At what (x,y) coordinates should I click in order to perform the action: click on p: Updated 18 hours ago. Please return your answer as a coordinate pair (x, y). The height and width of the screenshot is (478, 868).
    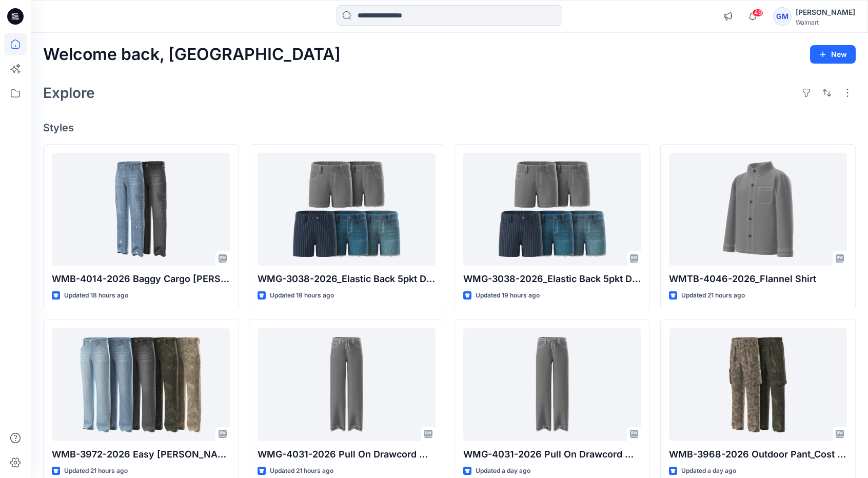
    Looking at the image, I should click on (96, 295).